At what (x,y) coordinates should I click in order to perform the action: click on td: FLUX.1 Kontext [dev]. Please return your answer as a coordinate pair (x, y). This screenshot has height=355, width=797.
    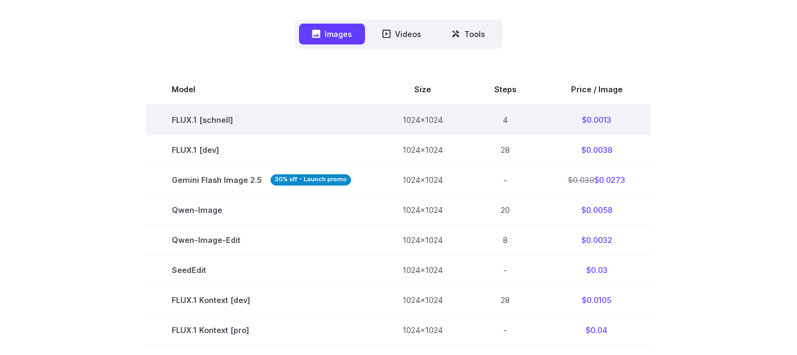
    Looking at the image, I should click on (261, 300).